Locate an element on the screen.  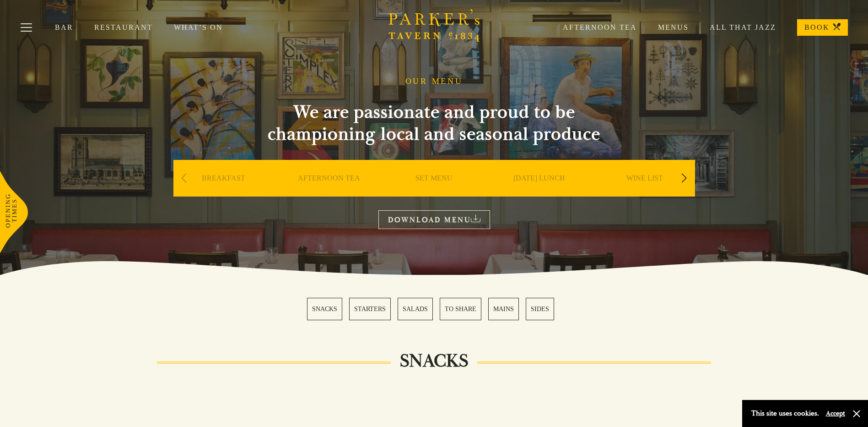
div: Next slide is located at coordinates (684, 178).